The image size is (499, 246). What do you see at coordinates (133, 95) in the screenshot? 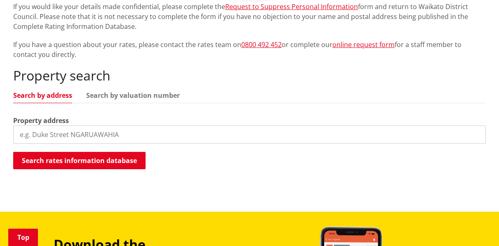
I see `a: Search by valuation number` at bounding box center [133, 95].